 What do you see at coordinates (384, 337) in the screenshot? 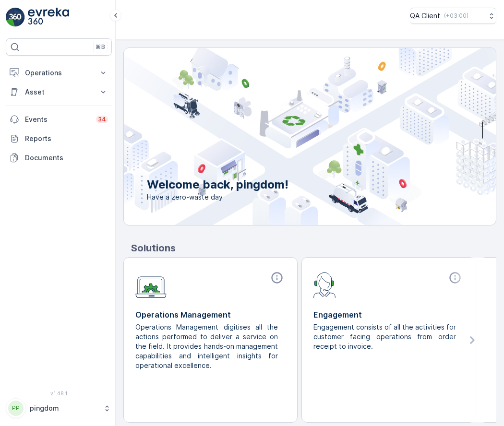
I see `p: Engagement consists of all the activities for customer facing operations from order receipt to in...` at bounding box center [384, 337].